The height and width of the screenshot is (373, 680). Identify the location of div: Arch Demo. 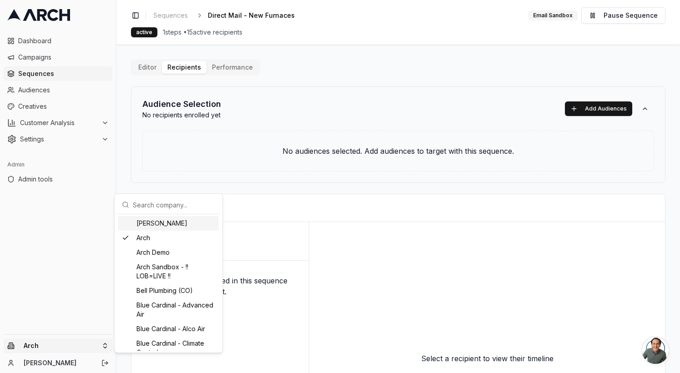
(168, 252).